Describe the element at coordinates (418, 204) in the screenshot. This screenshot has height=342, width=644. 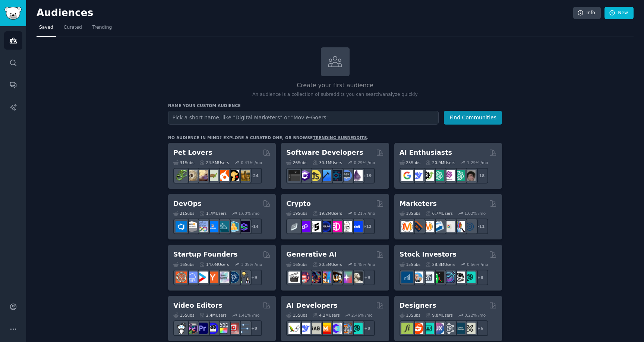
I see `h2: Marketers` at that location.